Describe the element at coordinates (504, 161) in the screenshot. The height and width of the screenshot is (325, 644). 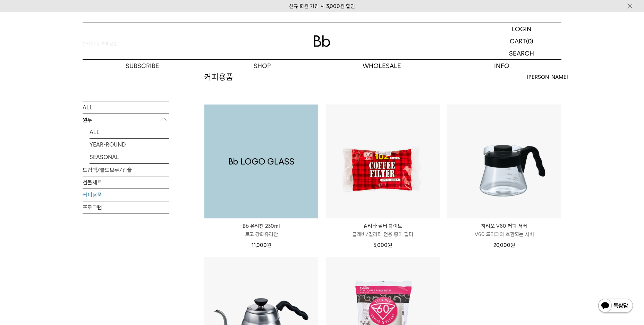
I see `a: 하리오 V60 커피 서버` at that location.